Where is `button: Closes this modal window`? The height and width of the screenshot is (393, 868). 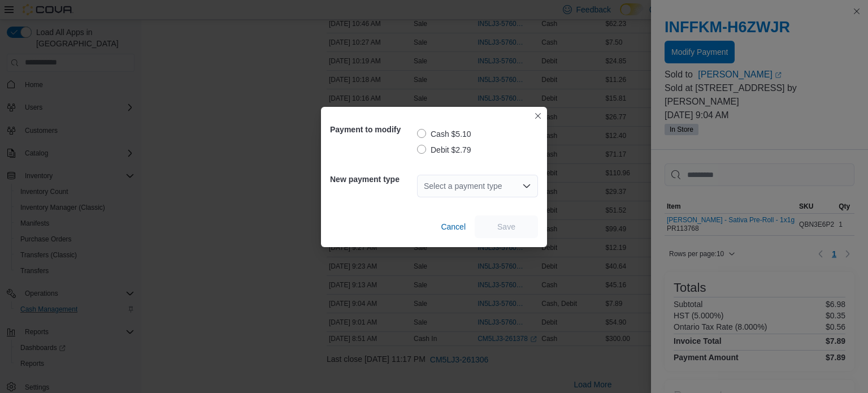
button: Closes this modal window is located at coordinates (538, 116).